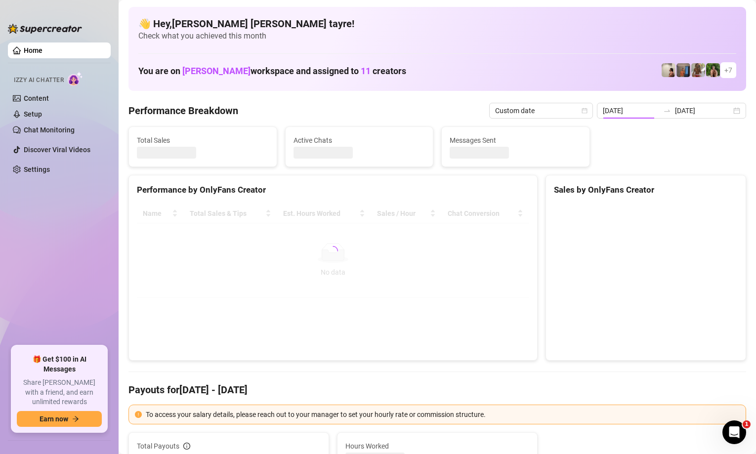  Describe the element at coordinates (584, 111) in the screenshot. I see `span: calendar` at that location.